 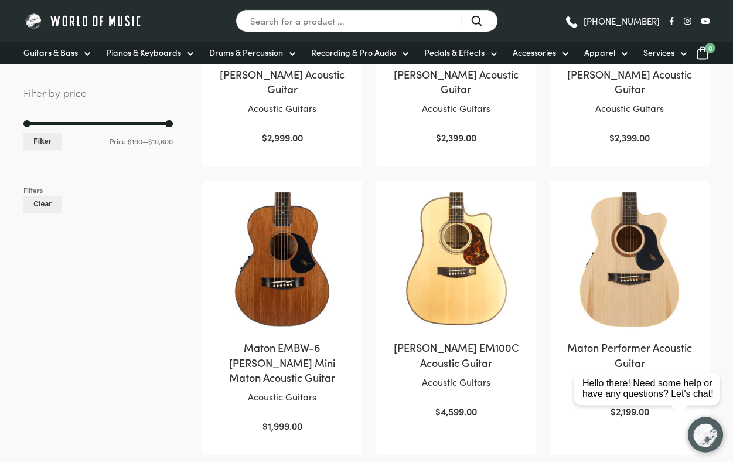 I want to click on button: launcher button, so click(x=142, y=101).